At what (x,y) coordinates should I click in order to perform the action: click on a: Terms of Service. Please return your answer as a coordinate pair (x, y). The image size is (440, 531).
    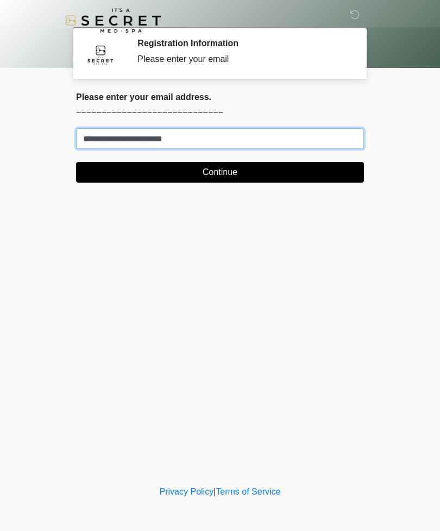
    Looking at the image, I should click on (248, 491).